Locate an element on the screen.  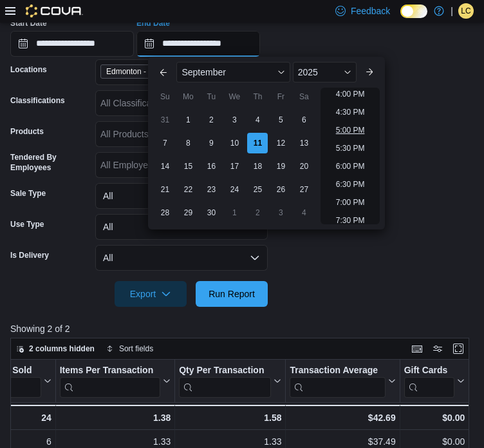
li: 6:30 PM is located at coordinates (350, 184).